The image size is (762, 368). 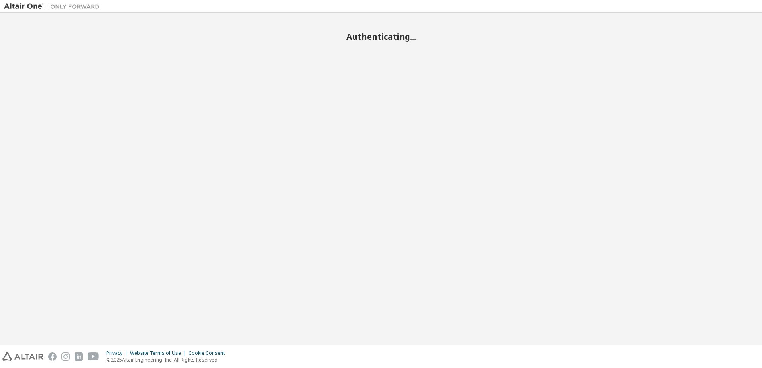 What do you see at coordinates (381, 37) in the screenshot?
I see `h2: Authenticating...` at bounding box center [381, 37].